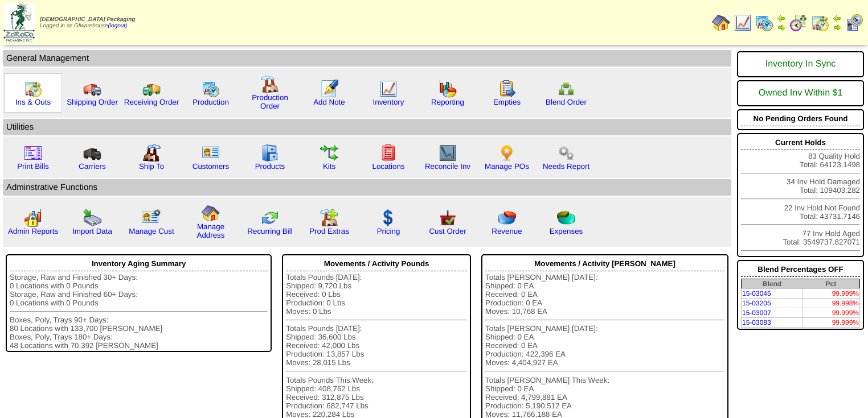 The height and width of the screenshot is (418, 868). Describe the element at coordinates (93, 231) in the screenshot. I see `a: Import Data` at that location.